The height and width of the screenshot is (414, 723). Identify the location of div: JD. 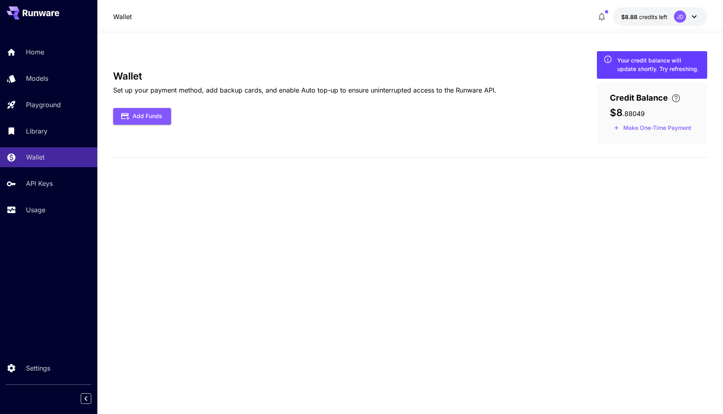
(680, 17).